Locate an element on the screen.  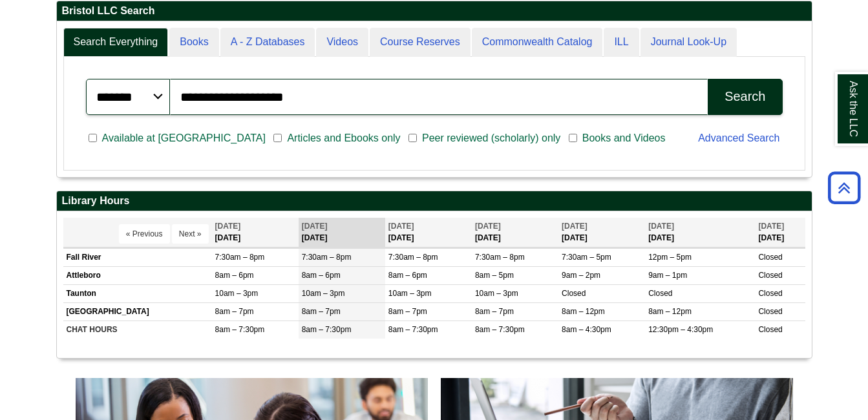
a: Journal Look-Up is located at coordinates (688, 42).